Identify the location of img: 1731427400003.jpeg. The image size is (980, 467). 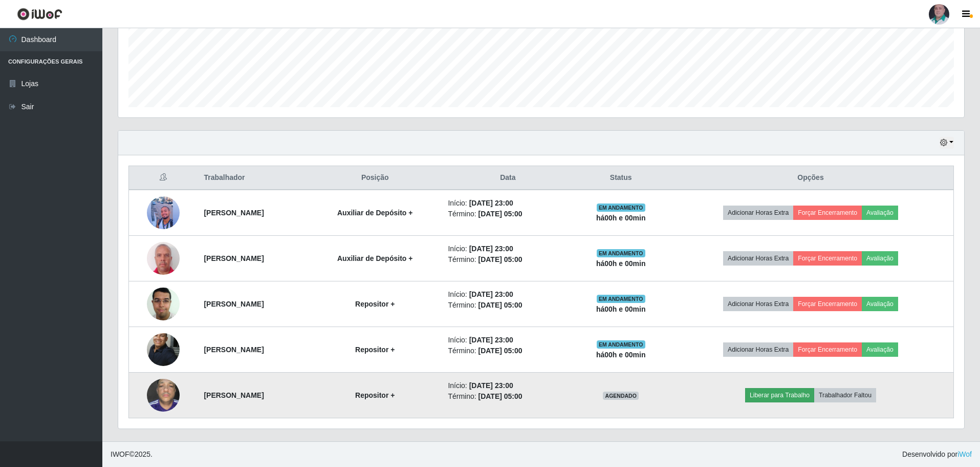
(164, 212).